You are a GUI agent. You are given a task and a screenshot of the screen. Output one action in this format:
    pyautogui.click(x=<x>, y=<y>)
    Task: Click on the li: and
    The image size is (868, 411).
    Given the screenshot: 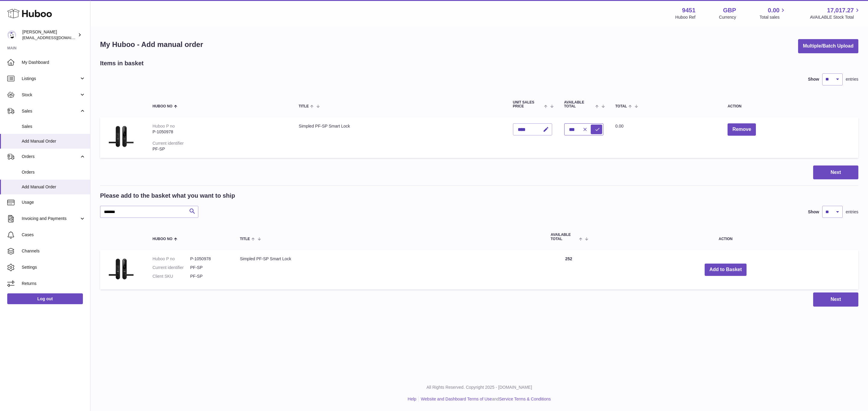 What is the action you would take?
    pyautogui.click(x=485, y=399)
    